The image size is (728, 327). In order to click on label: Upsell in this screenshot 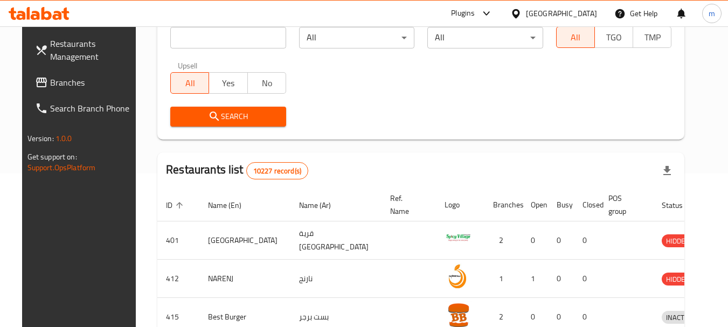, I will do `click(188, 65)`.